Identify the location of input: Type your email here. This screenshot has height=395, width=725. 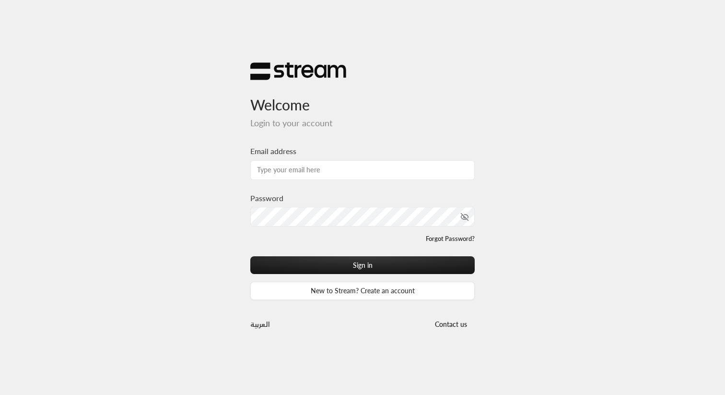
(363, 170).